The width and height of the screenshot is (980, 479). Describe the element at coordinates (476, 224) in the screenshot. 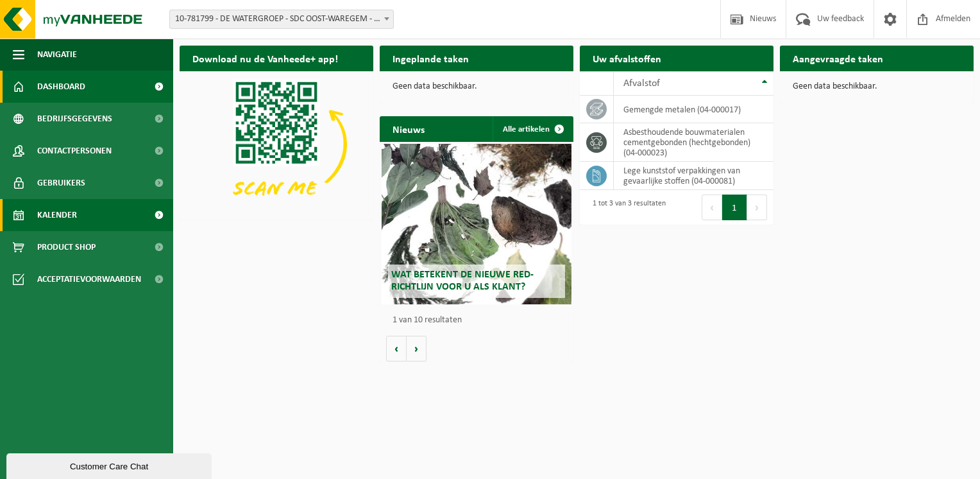

I see `a: Wat betekent de nieuwe RED-richtlijn voor u als klant?` at that location.